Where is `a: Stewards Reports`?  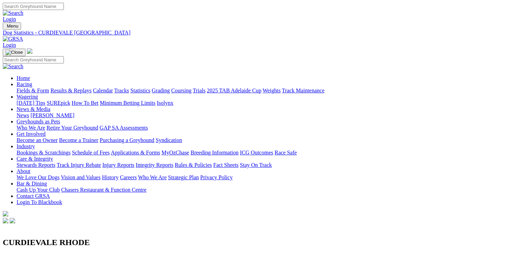 a: Stewards Reports is located at coordinates (36, 165).